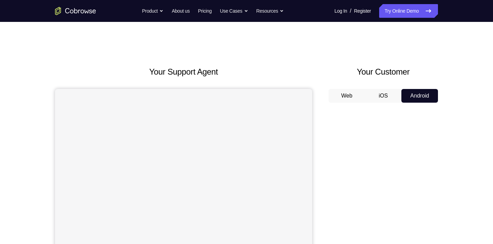  I want to click on button: Android, so click(420, 96).